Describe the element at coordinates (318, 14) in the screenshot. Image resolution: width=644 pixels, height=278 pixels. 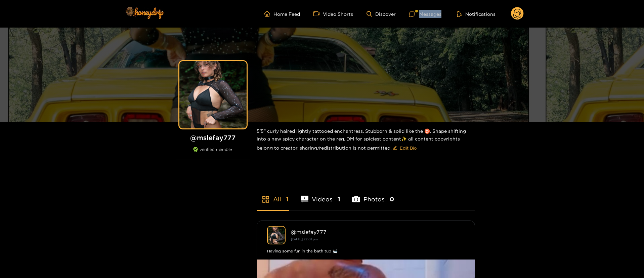
I see `span: video-camera` at that location.